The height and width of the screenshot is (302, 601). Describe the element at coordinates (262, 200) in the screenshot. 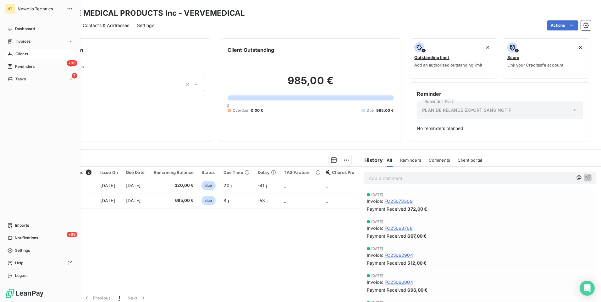

I see `span: -53 j` at that location.